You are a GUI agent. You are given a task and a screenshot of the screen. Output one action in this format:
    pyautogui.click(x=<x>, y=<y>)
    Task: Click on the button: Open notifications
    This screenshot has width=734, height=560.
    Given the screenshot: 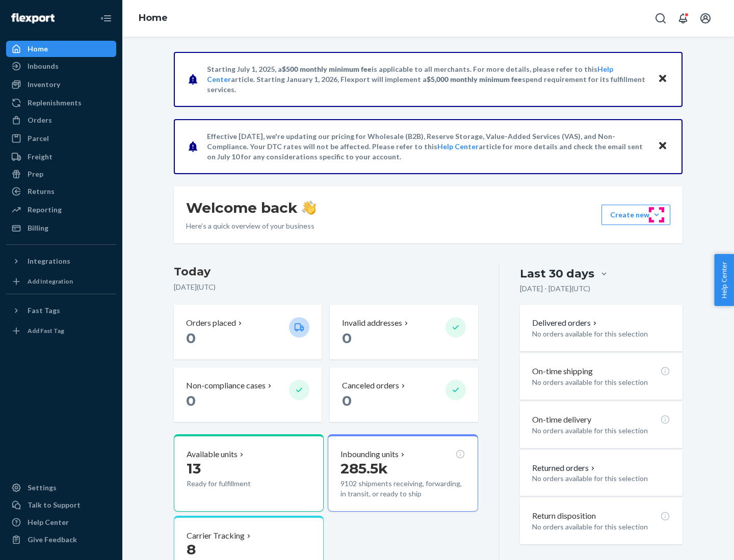 What is the action you would take?
    pyautogui.click(x=683, y=18)
    